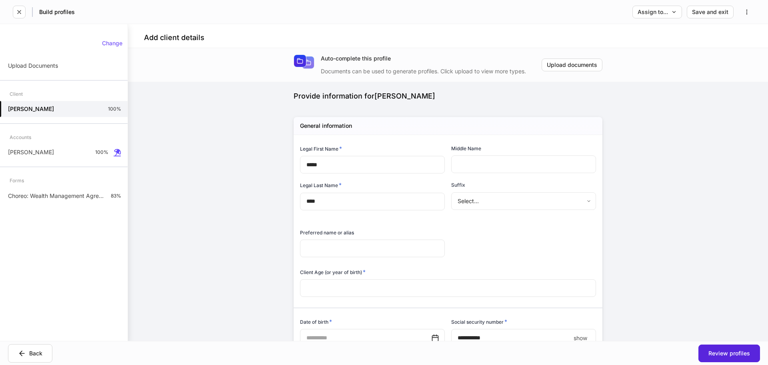  I want to click on div: Documents can be used to generate profiles. Click upload to view more types., so click(431, 69).